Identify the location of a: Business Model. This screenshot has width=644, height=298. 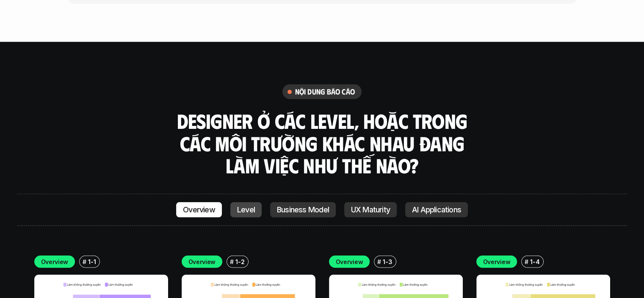
(303, 210).